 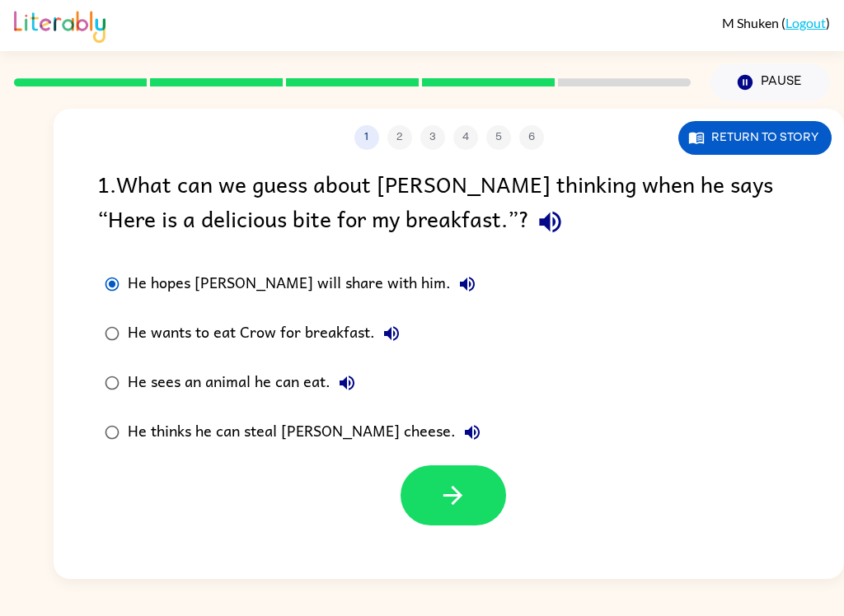 What do you see at coordinates (806, 23) in the screenshot?
I see `a: Logout` at bounding box center [806, 23].